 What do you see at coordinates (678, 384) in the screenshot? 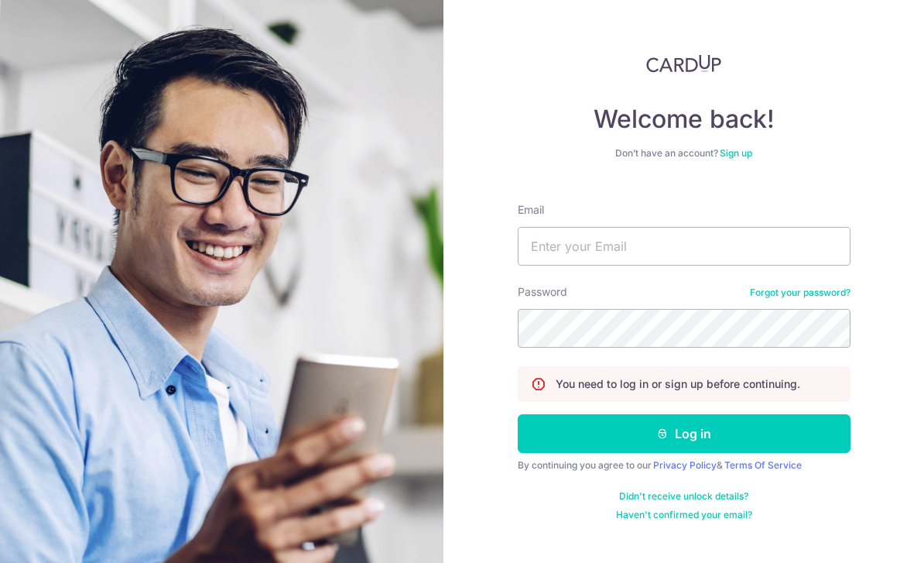
I see `p: You need to log in or sign up before continuing.` at bounding box center [678, 384].